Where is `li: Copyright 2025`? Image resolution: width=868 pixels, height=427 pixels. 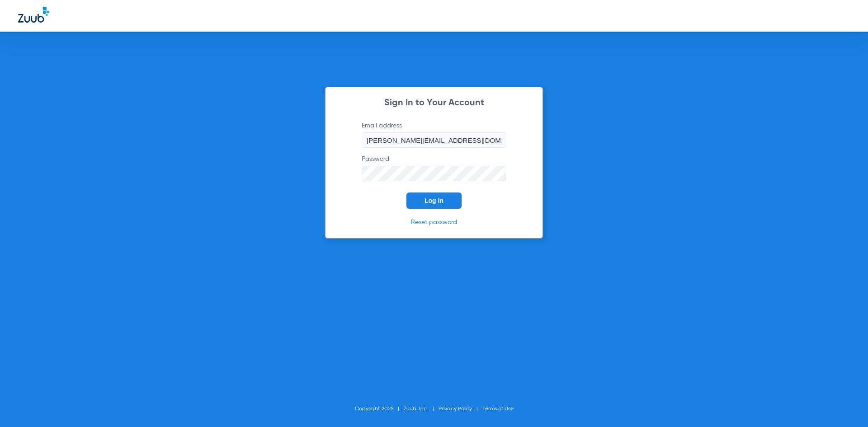
li: Copyright 2025 is located at coordinates (379, 409).